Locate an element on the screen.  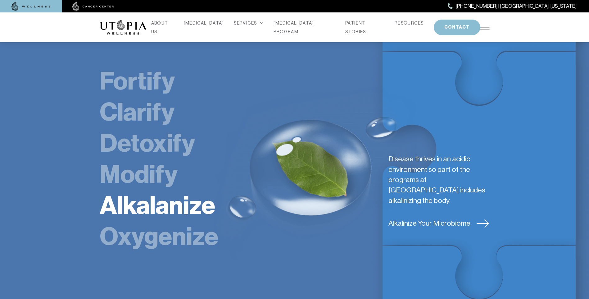
img: Alkalanize is located at coordinates (315, 167).